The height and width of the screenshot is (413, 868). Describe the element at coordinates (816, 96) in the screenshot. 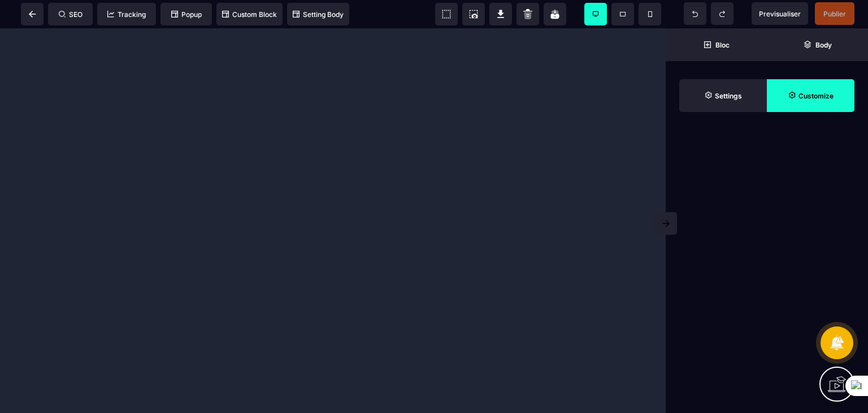

I see `strong: Customize` at that location.